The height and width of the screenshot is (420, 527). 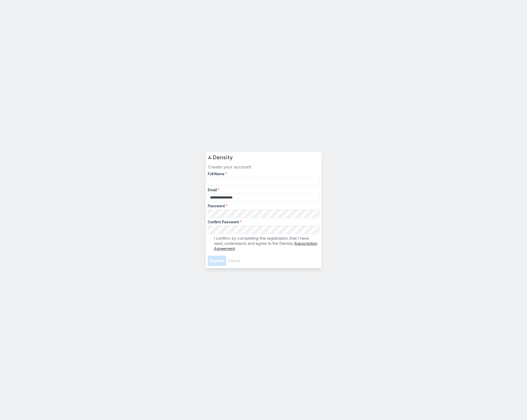 What do you see at coordinates (266, 243) in the screenshot?
I see `p: I confirm, by completing this registration, that I have read, understand, and agree to the Density .` at bounding box center [266, 243].